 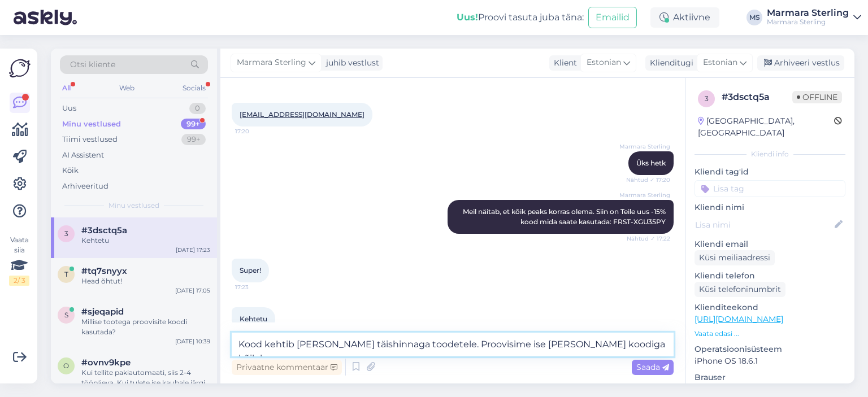 What do you see at coordinates (197, 108) in the screenshot?
I see `div: 0` at bounding box center [197, 108].